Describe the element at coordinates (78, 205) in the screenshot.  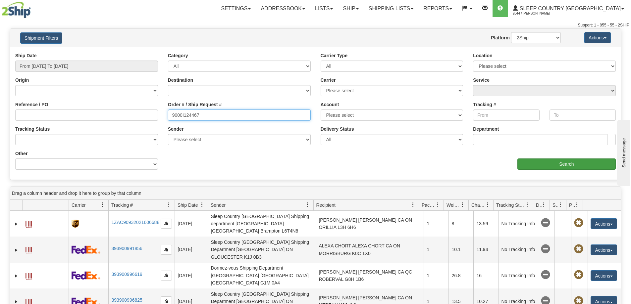
I see `span: Carrier` at that location.